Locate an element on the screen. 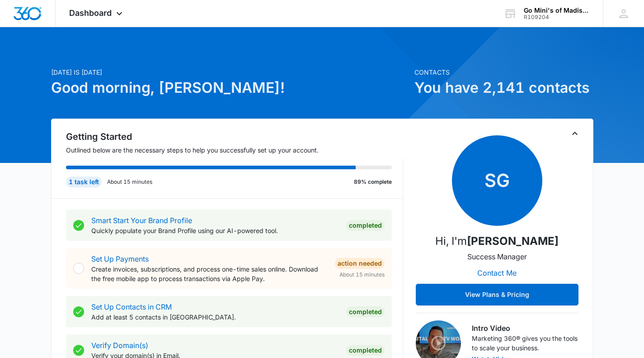 This screenshot has height=358, width=644. p: Success Manager is located at coordinates (498, 257).